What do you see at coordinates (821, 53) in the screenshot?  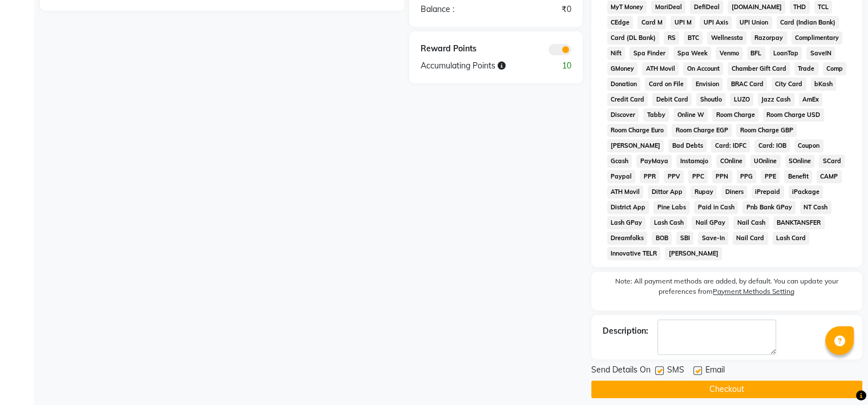 I see `span: SaveIN` at bounding box center [821, 53].